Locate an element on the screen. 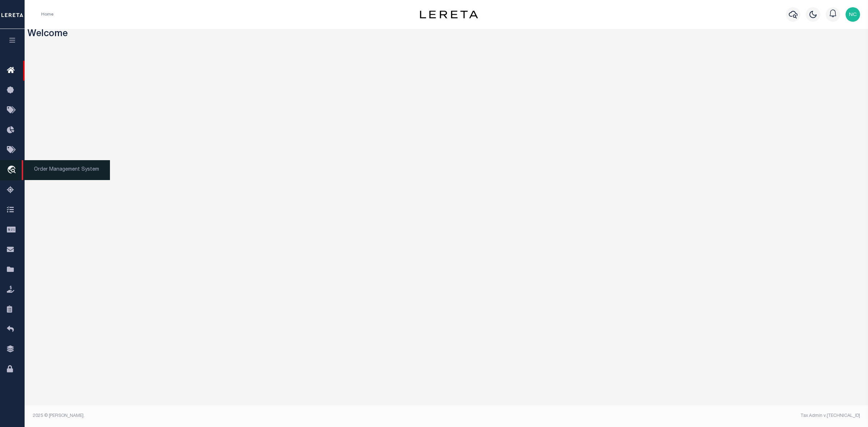  h3: Welcome is located at coordinates (446, 34).